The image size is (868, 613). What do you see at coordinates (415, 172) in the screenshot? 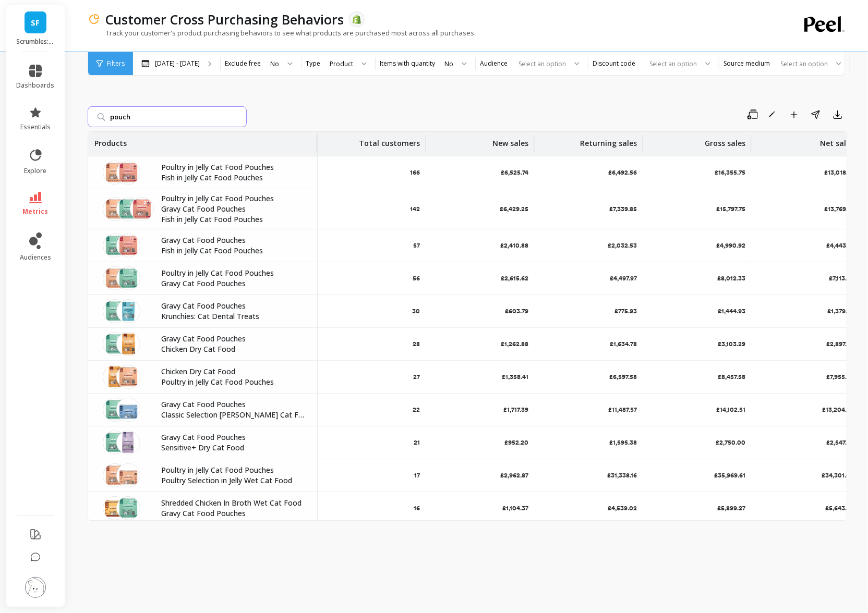
I see `p: 166` at bounding box center [415, 172].